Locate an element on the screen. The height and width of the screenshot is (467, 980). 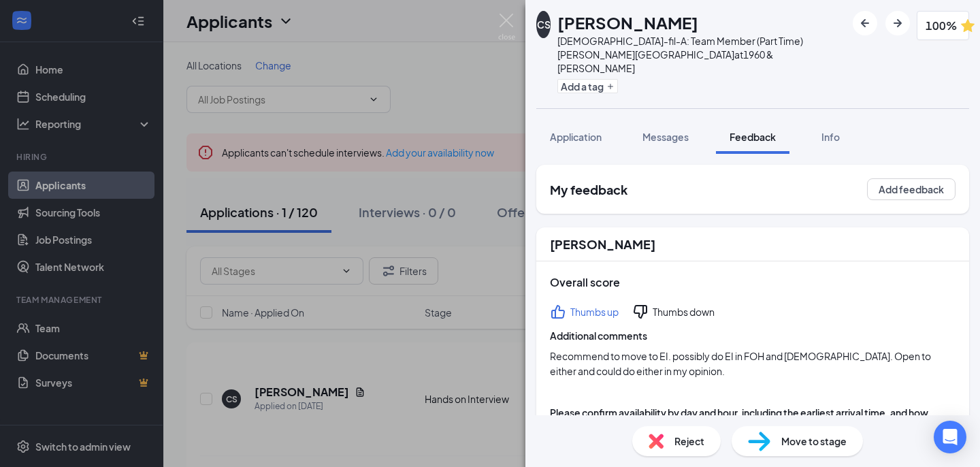
h2: My feedback is located at coordinates (588, 189).